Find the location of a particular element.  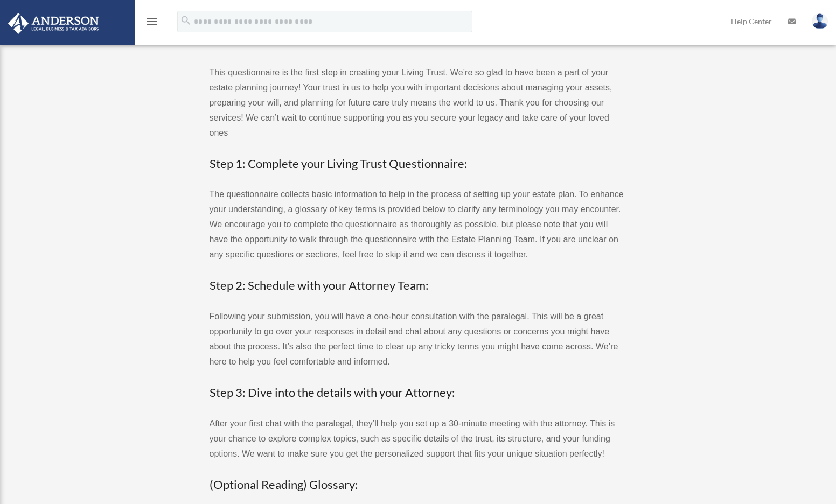

h3: (Optional Reading) Glossary: is located at coordinates (417, 484).